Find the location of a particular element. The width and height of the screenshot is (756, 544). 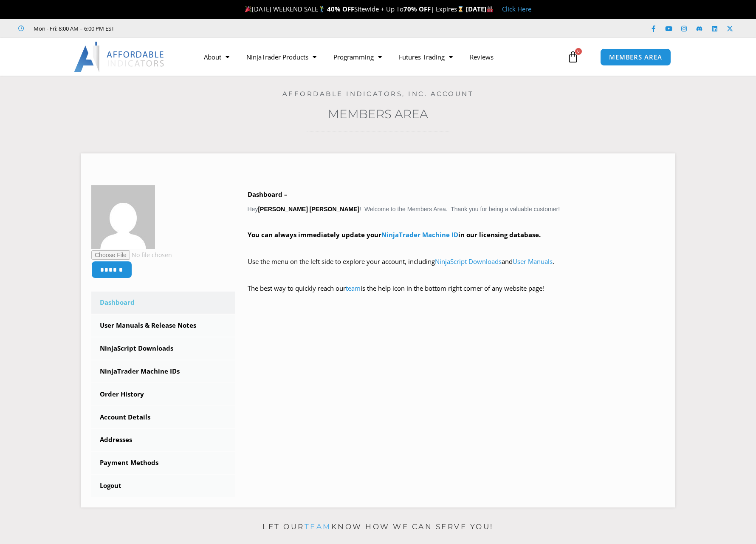

p: The best way to quickly reach our is the help icon in the bottom right corner of any website page! is located at coordinates (456, 295).